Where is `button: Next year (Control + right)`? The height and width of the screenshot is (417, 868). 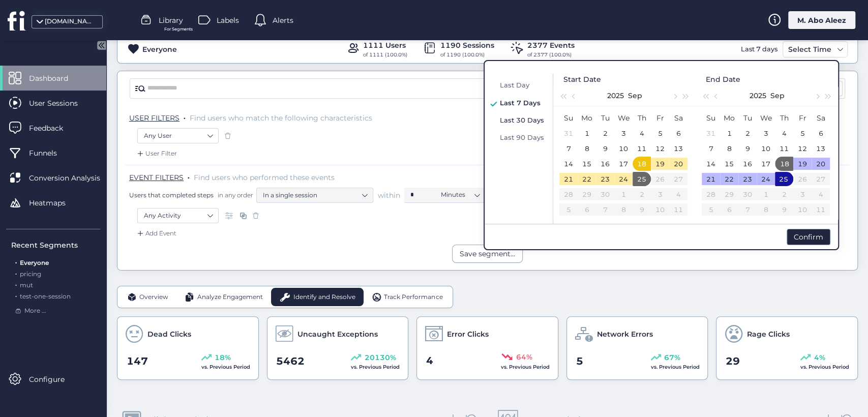
button: Next year (Control + right) is located at coordinates (828, 95).